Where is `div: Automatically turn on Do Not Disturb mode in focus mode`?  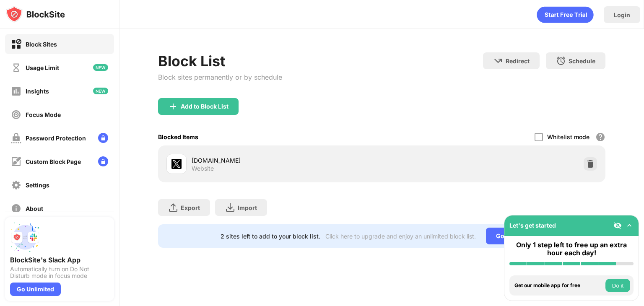
div: Automatically turn on Do Not Disturb mode in focus mode is located at coordinates (60, 273).